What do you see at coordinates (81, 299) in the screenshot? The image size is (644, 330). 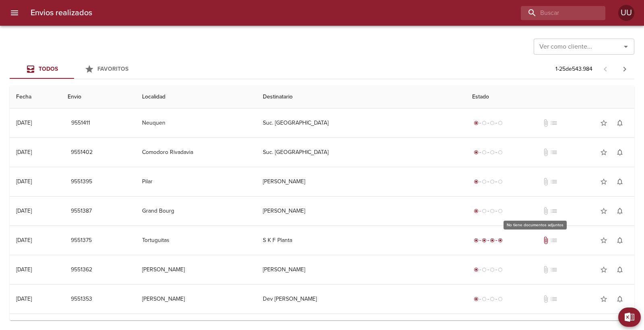 I see `button: 9551353` at bounding box center [81, 299].